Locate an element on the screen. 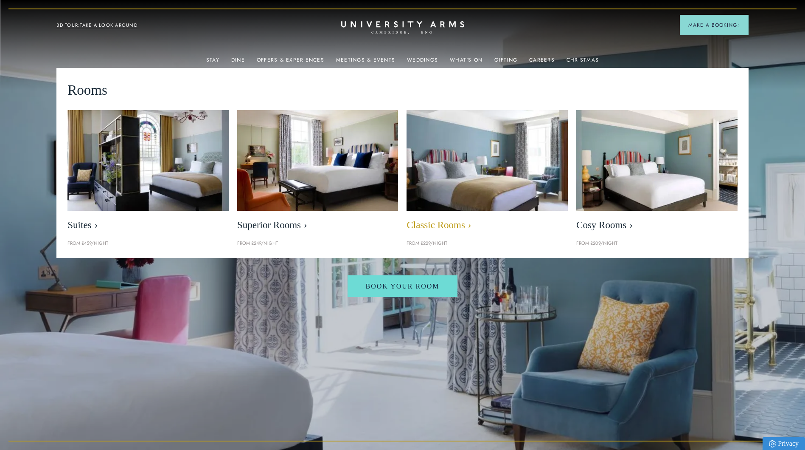 The height and width of the screenshot is (450, 805). span: Cosy Rooms is located at coordinates (657, 225).